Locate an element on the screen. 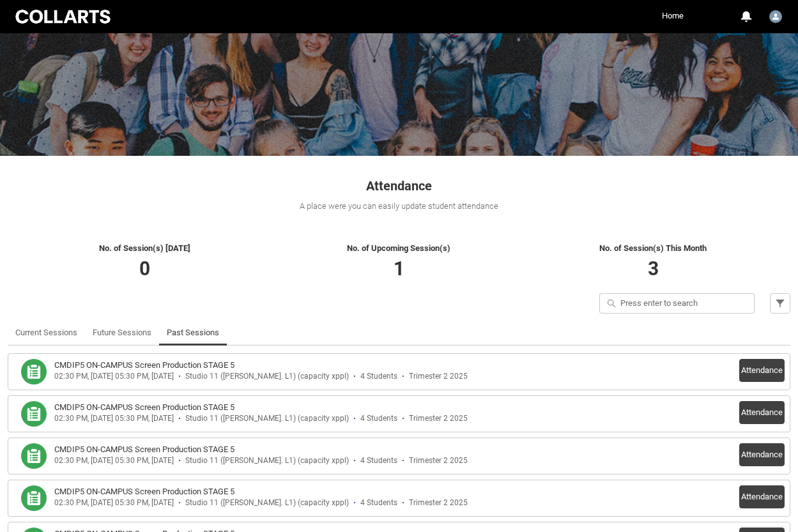 The height and width of the screenshot is (532, 798). button: Filter is located at coordinates (780, 303).